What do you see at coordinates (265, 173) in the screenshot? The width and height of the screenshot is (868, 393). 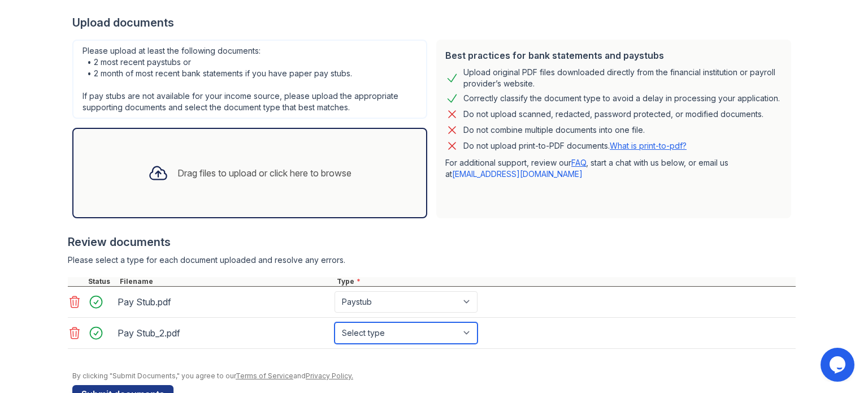 I see `div: Drag files to upload or click here to browse` at bounding box center [265, 173].